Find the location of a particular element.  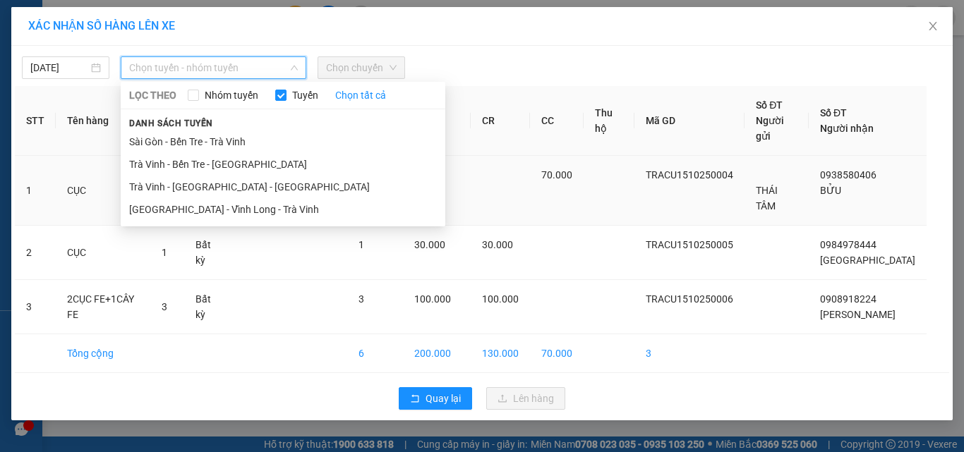

th: CR is located at coordinates (500, 121).